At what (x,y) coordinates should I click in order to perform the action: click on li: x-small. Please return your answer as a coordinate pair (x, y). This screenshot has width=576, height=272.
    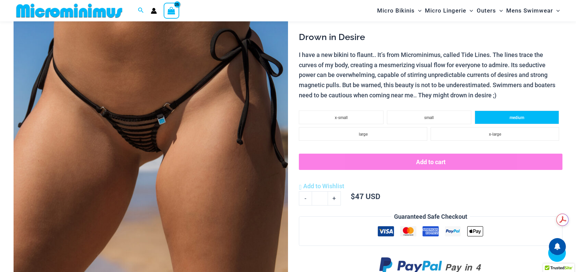
    Looking at the image, I should click on (341, 117).